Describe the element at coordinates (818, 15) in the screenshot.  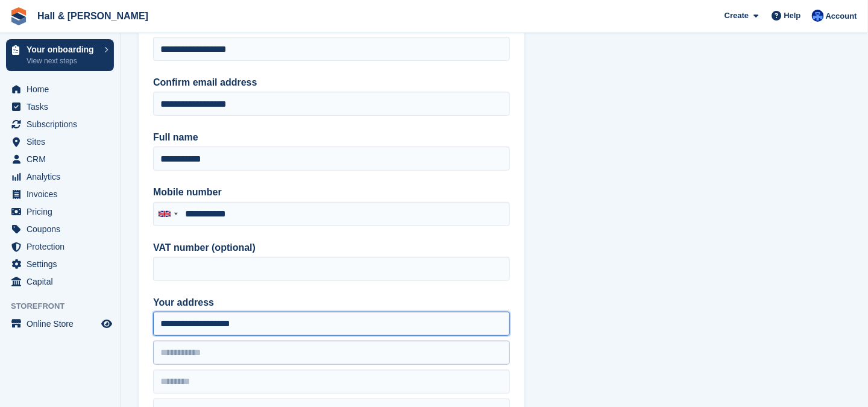
I see `img: Claire Banham` at that location.